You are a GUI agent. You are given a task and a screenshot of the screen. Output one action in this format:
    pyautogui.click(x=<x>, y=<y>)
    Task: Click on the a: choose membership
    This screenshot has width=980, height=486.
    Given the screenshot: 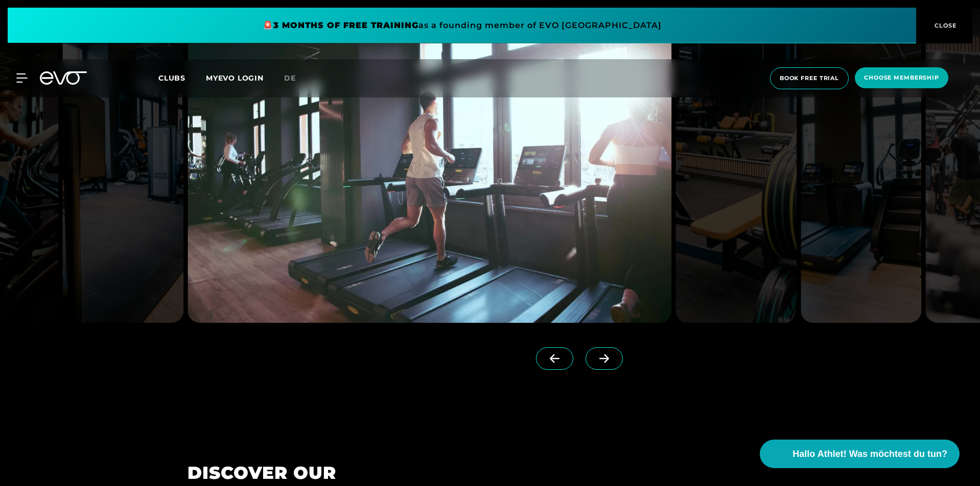 What is the action you would take?
    pyautogui.click(x=901, y=78)
    